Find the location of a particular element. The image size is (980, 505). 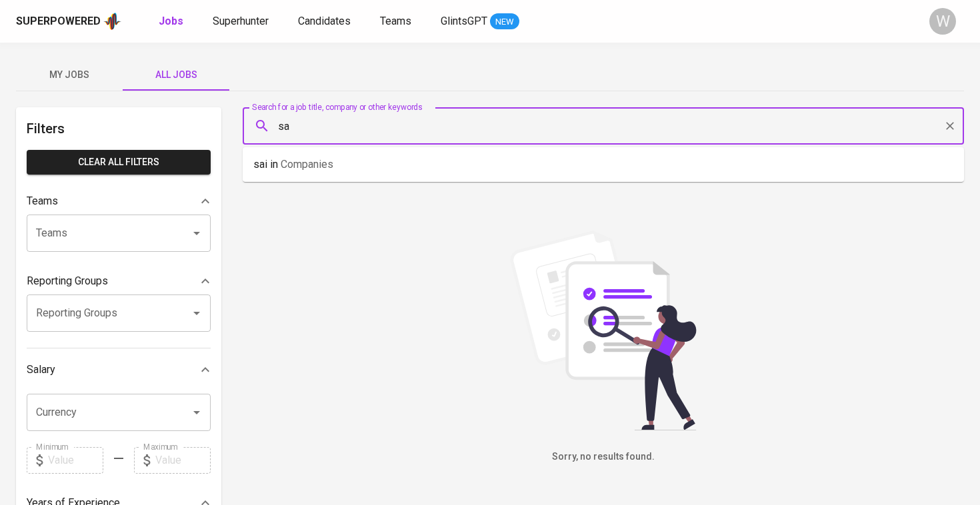

span: NEW is located at coordinates (504, 22).